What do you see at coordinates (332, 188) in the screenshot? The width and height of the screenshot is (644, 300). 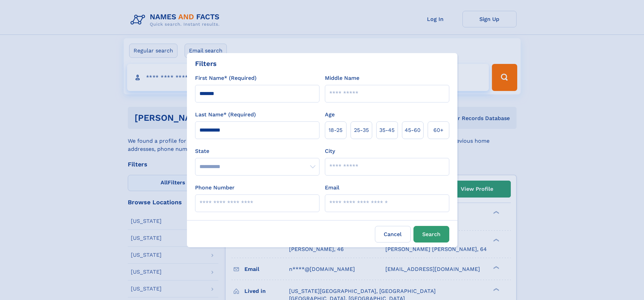 I see `label: Email` at bounding box center [332, 188].